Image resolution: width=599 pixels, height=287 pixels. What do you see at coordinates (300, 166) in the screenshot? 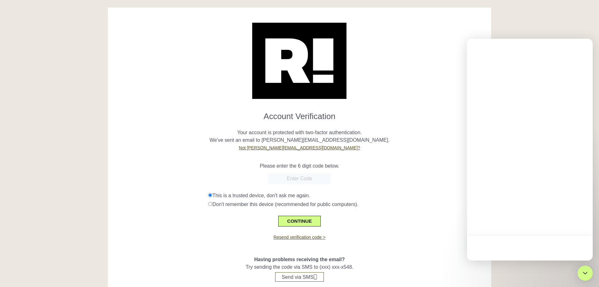
I see `p: Please enter the 6 digit code below.` at bounding box center [300, 166].